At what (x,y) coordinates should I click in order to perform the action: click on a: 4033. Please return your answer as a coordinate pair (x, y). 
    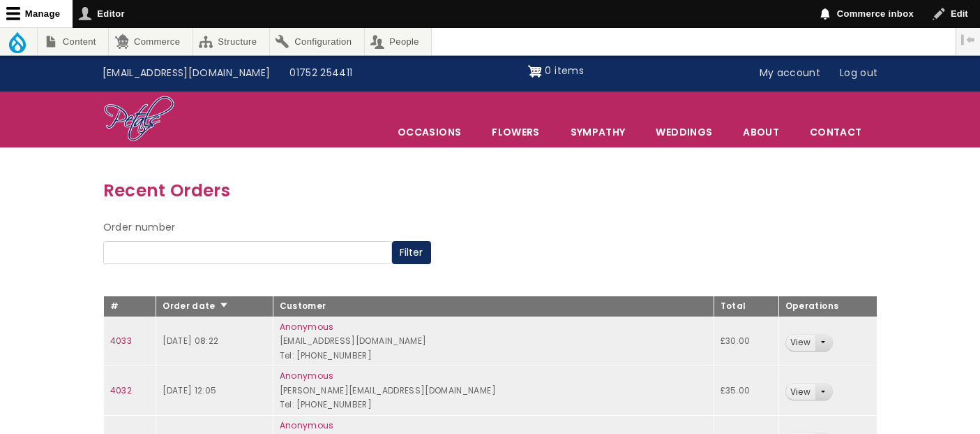
    Looking at the image, I should click on (121, 340).